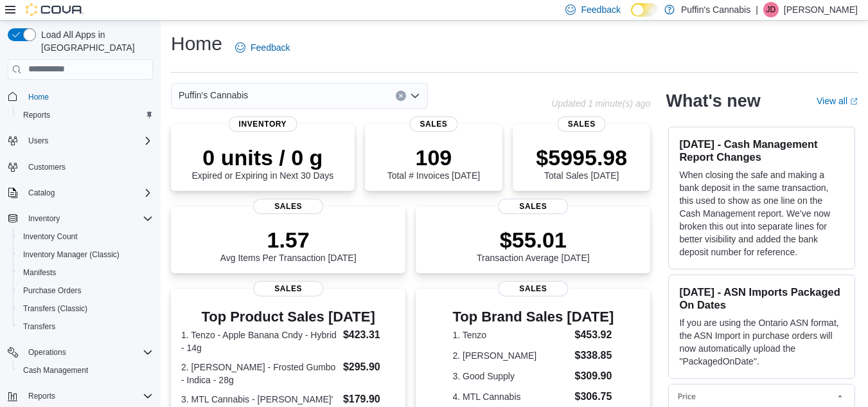 The width and height of the screenshot is (868, 407). What do you see at coordinates (262, 48) in the screenshot?
I see `a: Feedback` at bounding box center [262, 48].